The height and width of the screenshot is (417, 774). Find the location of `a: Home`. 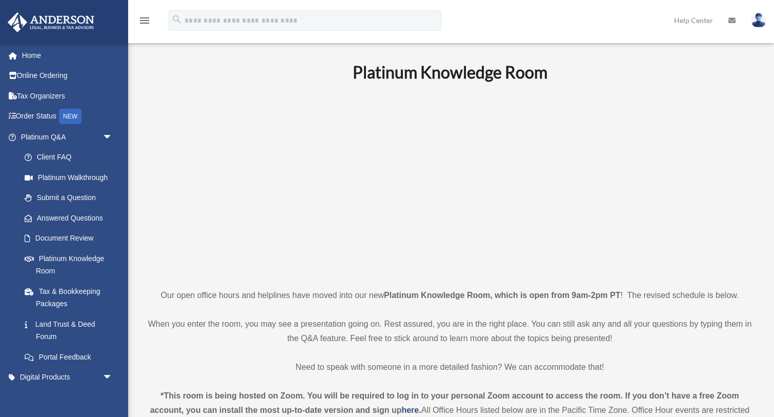

a: Home is located at coordinates (68, 55).